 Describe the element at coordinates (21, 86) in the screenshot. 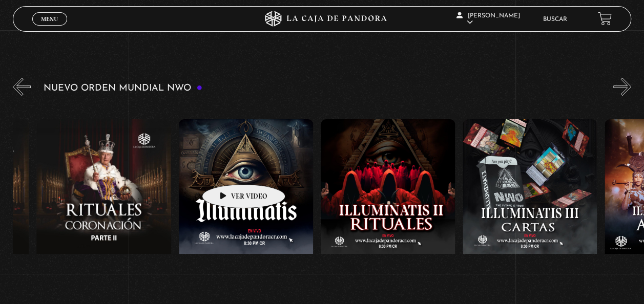

I see `button: Previous` at that location.